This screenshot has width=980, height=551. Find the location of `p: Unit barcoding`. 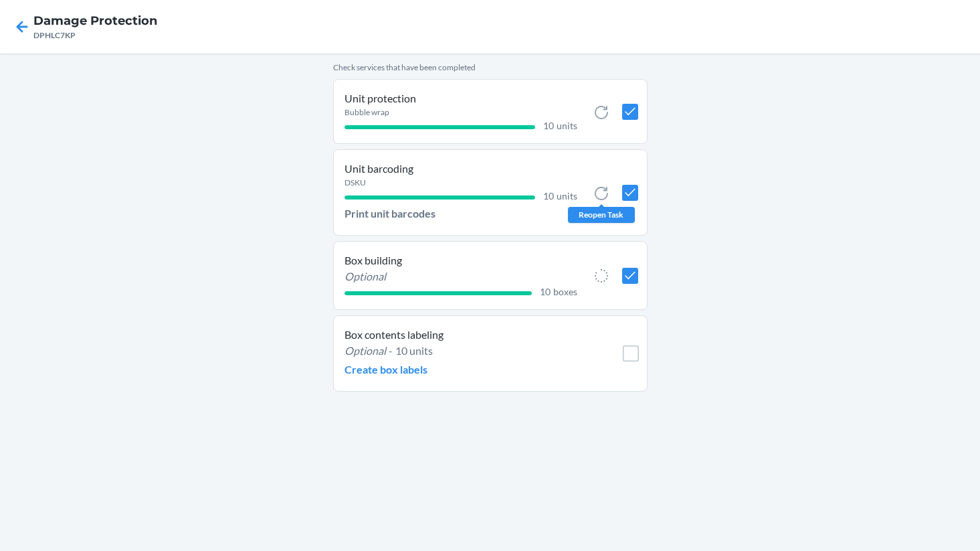

p: Unit barcoding is located at coordinates (461, 169).